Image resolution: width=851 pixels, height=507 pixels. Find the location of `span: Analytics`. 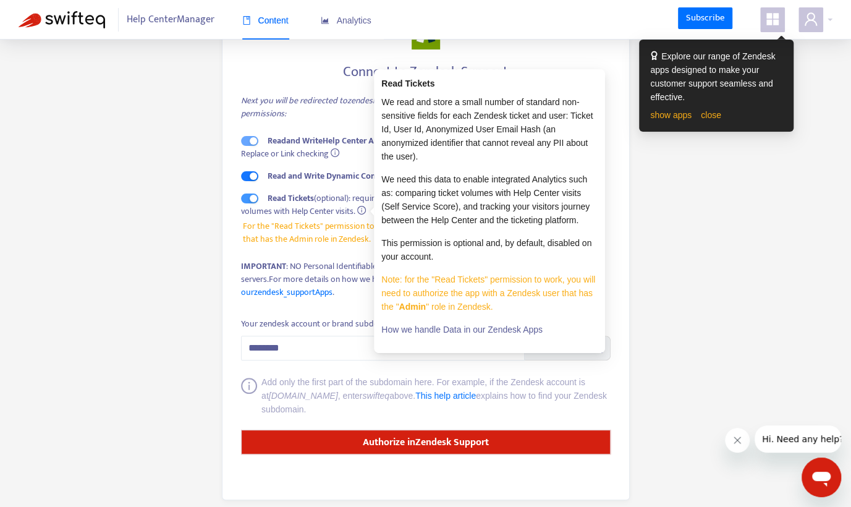

span: Analytics is located at coordinates (346, 20).